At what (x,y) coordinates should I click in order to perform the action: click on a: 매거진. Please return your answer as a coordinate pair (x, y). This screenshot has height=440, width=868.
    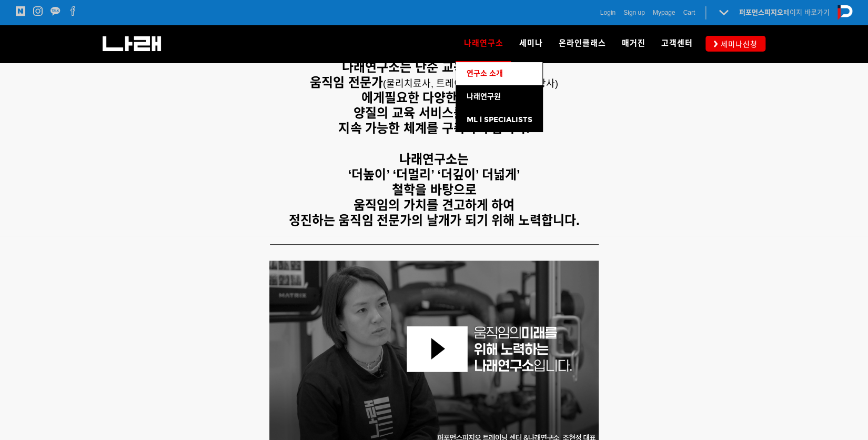
    Looking at the image, I should click on (633, 44).